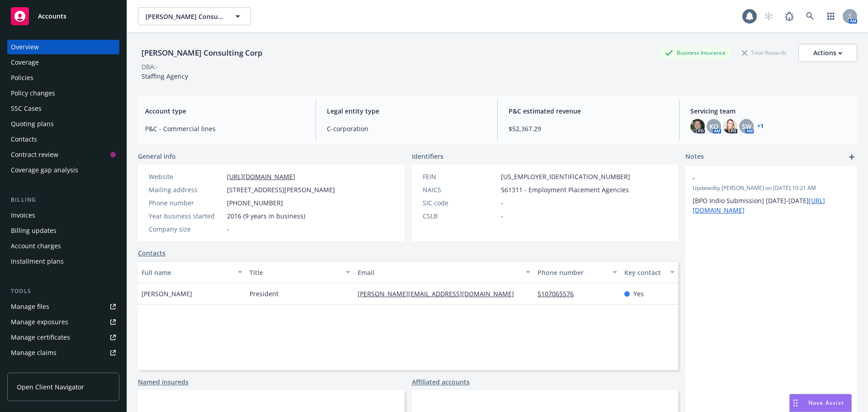 The width and height of the screenshot is (868, 412). I want to click on div: Manage certificates, so click(40, 337).